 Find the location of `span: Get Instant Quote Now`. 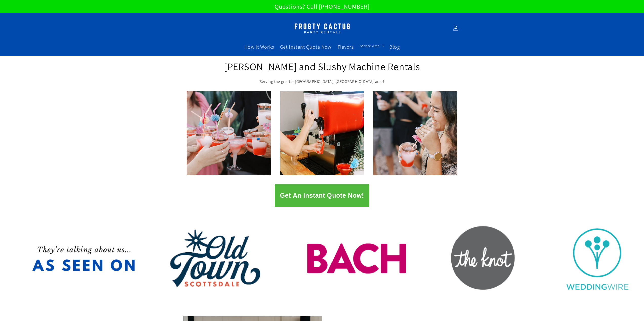

span: Get Instant Quote Now is located at coordinates (306, 47).